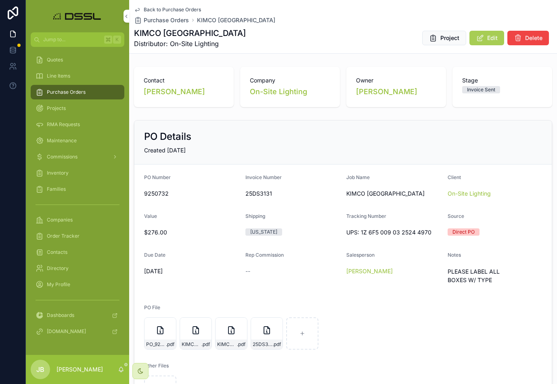 The image size is (557, 384). Describe the element at coordinates (58, 173) in the screenshot. I see `span: Inventory` at that location.